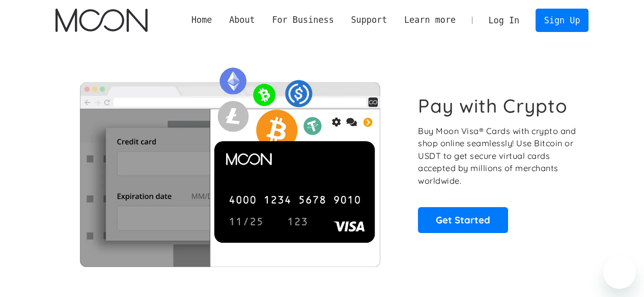 Image resolution: width=644 pixels, height=297 pixels. I want to click on a: Sign Up, so click(562, 19).